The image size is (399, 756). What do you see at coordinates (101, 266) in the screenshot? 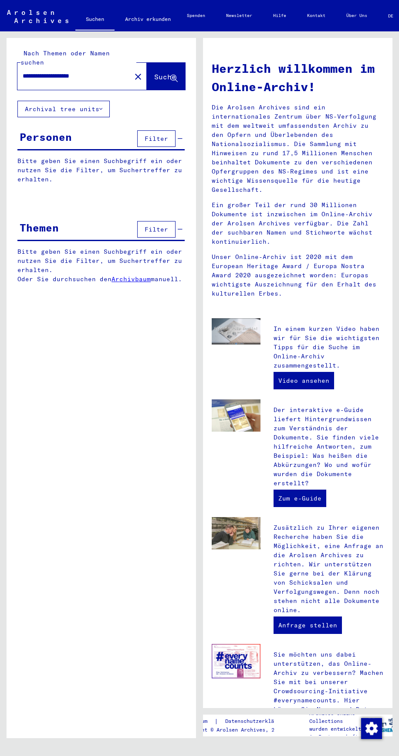
I see `p: Bitte geben Sie einen Suchbegriff ein oder nutzen Sie die Filter, um Suchertreffer zu erhalten. O...` at bounding box center [101, 266].